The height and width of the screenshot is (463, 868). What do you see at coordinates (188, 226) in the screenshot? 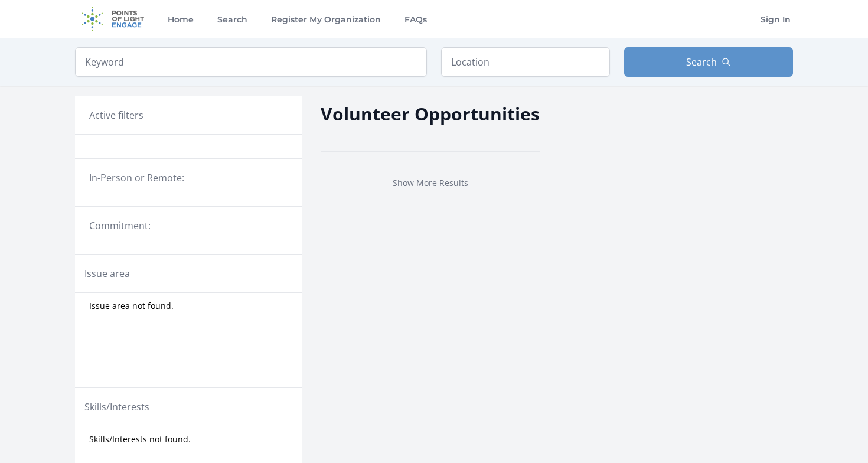
I see `legend: Commitment:` at bounding box center [188, 226].